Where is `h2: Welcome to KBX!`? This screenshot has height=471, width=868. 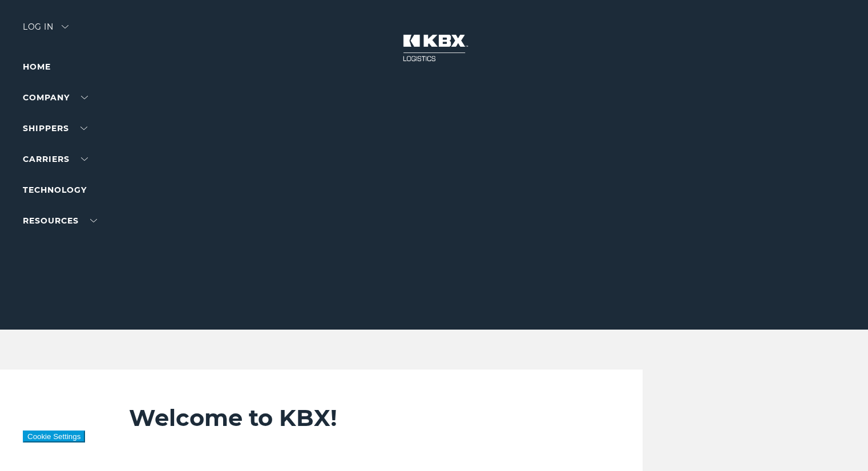 h2: Welcome to KBX! is located at coordinates (363, 418).